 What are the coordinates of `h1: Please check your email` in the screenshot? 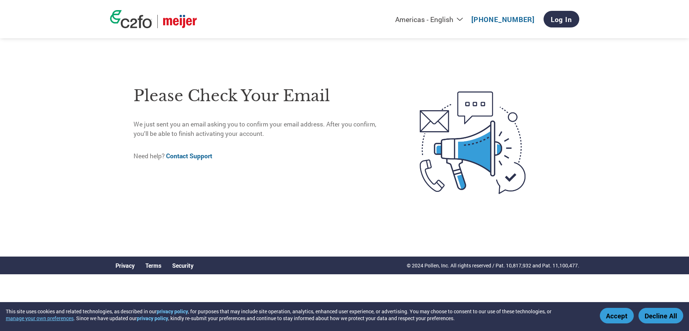 It's located at (261, 96).